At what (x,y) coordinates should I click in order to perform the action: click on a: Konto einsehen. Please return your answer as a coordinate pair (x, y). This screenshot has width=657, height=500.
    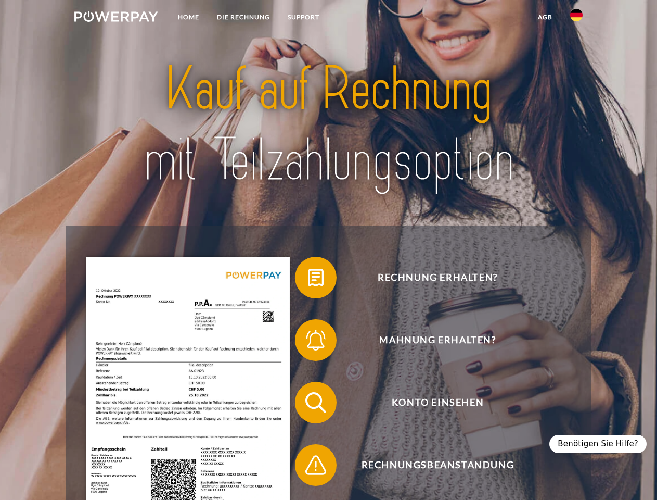
    Looking at the image, I should click on (430, 402).